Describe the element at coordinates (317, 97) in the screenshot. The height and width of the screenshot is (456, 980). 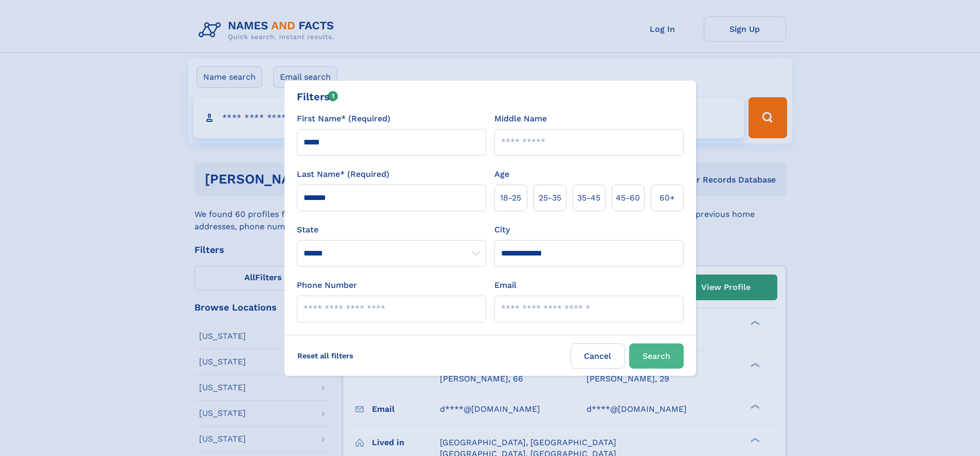
I see `div: Filters` at that location.